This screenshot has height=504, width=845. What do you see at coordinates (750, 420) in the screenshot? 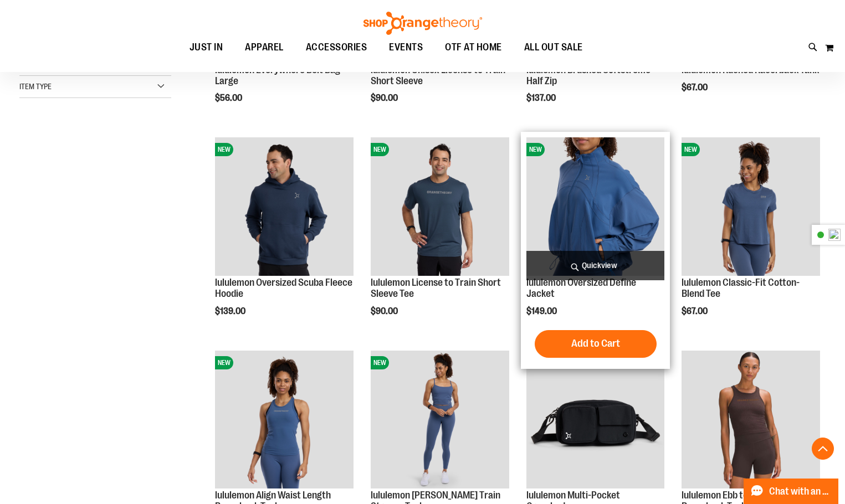
I see `a: lululemon Ebb to Street Cropped Racerback Tank` at bounding box center [750, 420].